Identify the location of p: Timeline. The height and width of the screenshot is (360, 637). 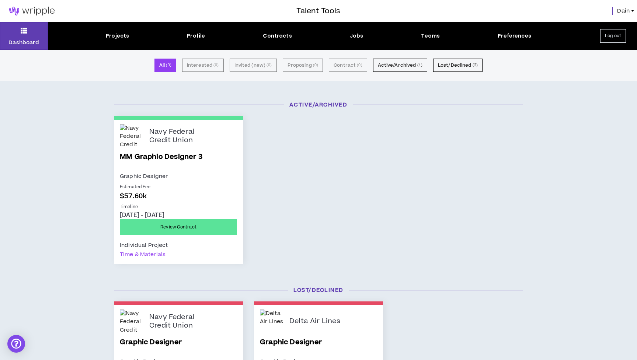
(178, 207).